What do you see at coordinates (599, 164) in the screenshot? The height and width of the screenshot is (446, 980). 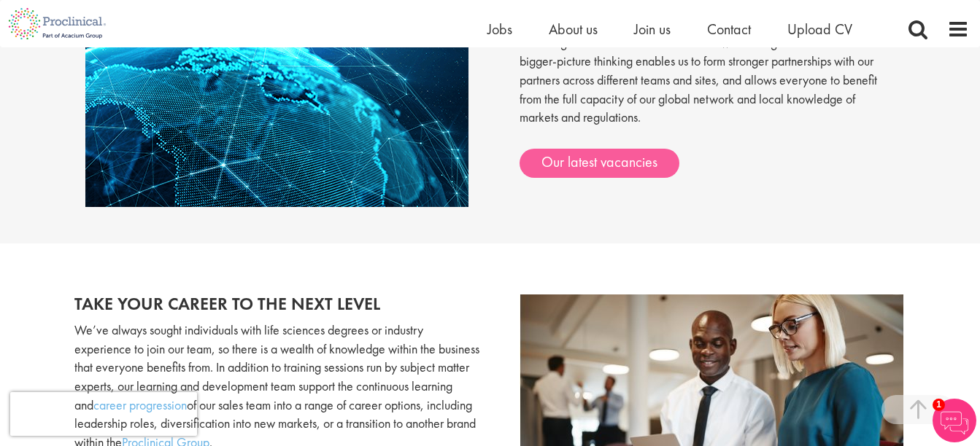 I see `a: Our latest vacancies` at bounding box center [599, 164].